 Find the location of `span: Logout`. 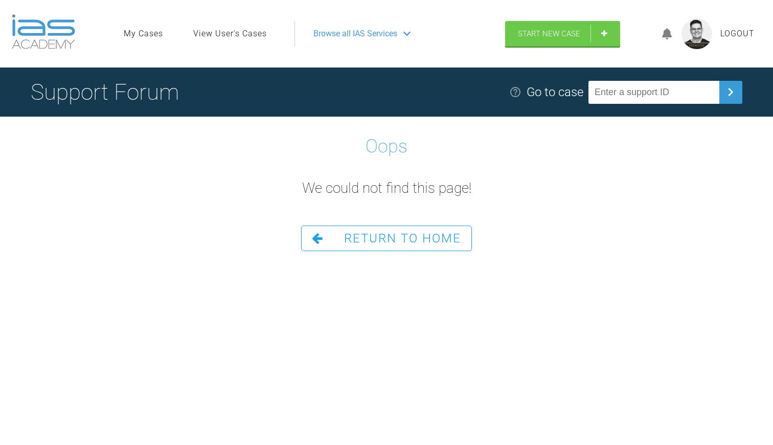

span: Logout is located at coordinates (737, 34).